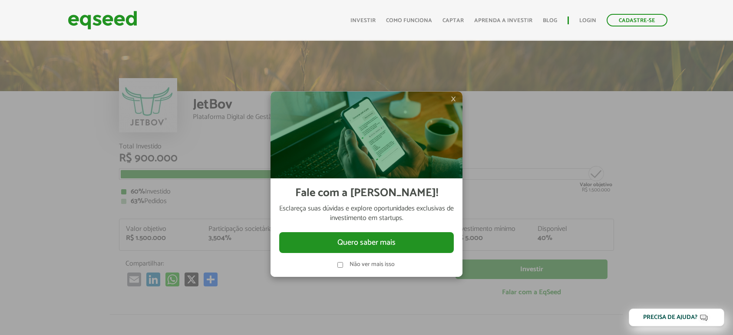 The height and width of the screenshot is (335, 733). What do you see at coordinates (409, 20) in the screenshot?
I see `a: Como funciona` at bounding box center [409, 20].